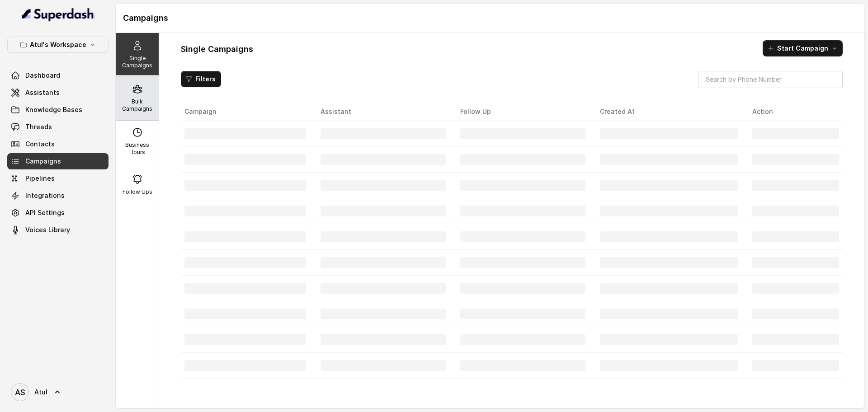  What do you see at coordinates (137, 105) in the screenshot?
I see `p: Bulk Campaigns` at bounding box center [137, 105].